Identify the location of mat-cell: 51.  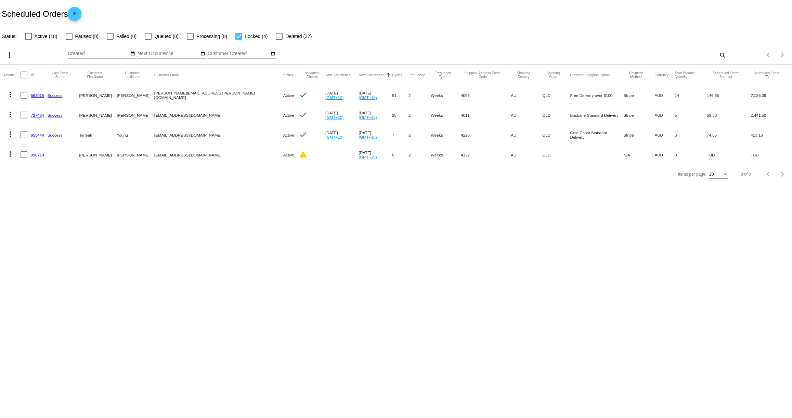
(400, 95).